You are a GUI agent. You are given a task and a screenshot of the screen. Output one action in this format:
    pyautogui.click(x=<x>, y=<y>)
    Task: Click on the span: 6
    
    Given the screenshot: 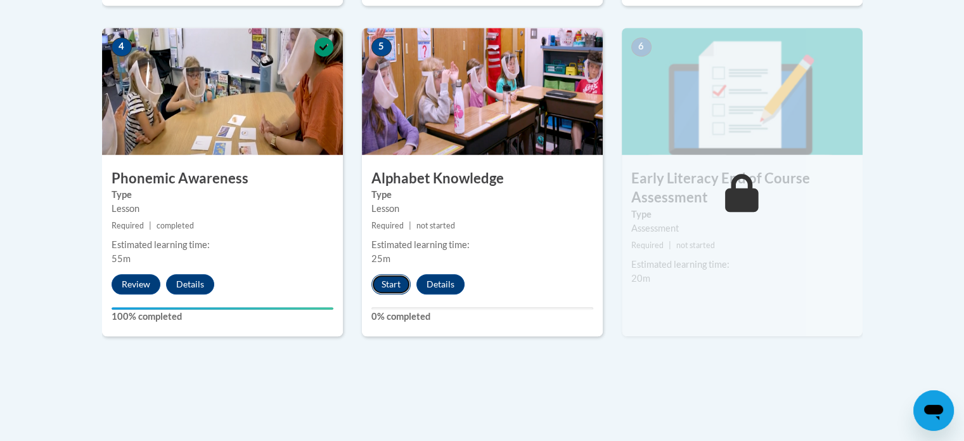 What is the action you would take?
    pyautogui.click(x=642, y=47)
    